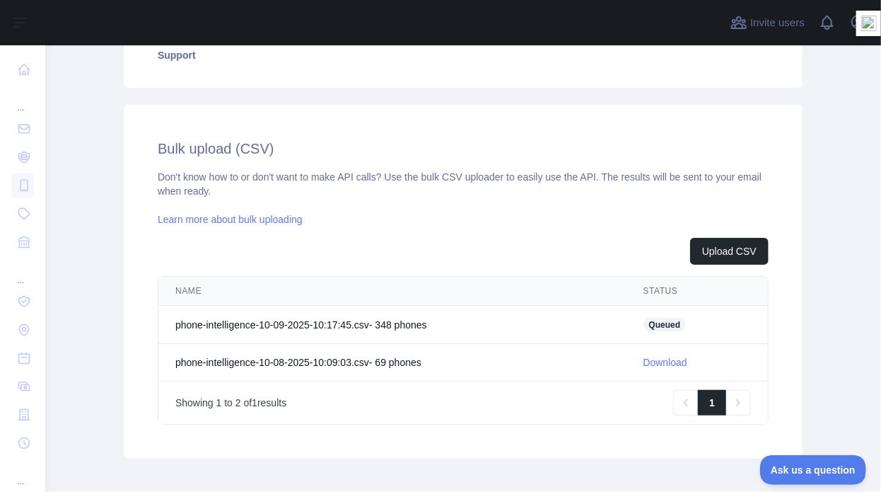 This screenshot has width=881, height=492. Describe the element at coordinates (463, 149) in the screenshot. I see `h2: Bulk upload (CSV)` at that location.